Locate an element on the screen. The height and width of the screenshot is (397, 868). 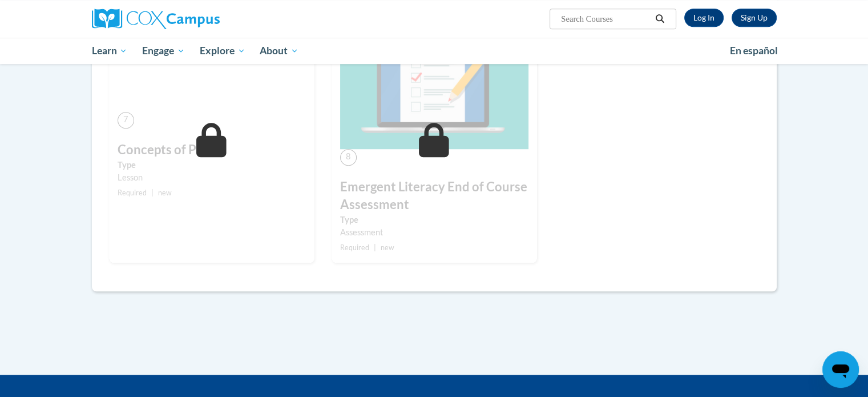
a: Log In is located at coordinates (704, 18).